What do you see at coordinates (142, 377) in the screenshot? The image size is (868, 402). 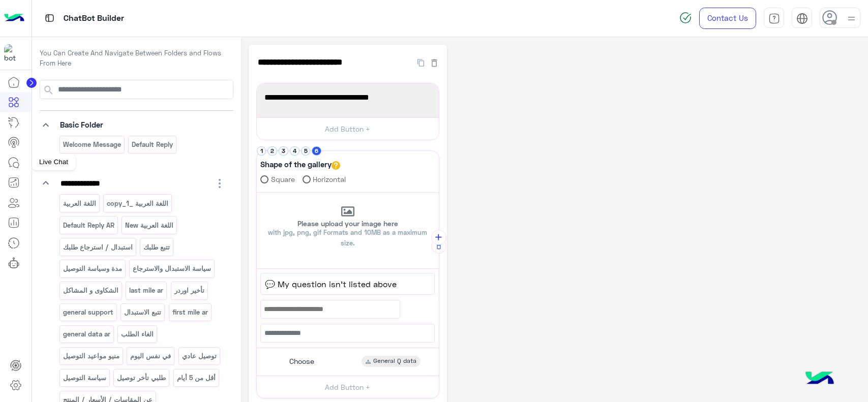 I see `p: طلبي تأخر توصيل` at bounding box center [142, 377].